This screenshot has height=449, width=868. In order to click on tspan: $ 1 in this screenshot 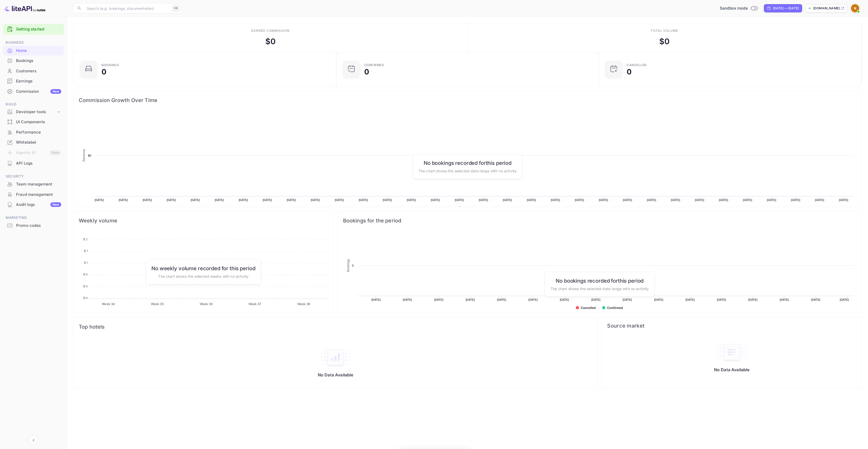, I will do `click(86, 251)`.